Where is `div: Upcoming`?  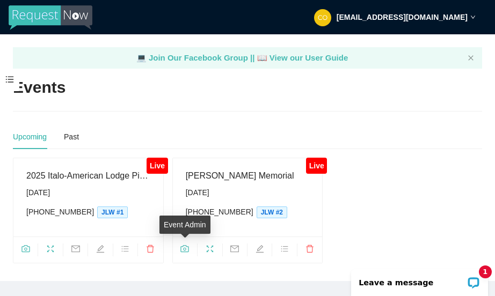 div: Upcoming is located at coordinates (30, 137).